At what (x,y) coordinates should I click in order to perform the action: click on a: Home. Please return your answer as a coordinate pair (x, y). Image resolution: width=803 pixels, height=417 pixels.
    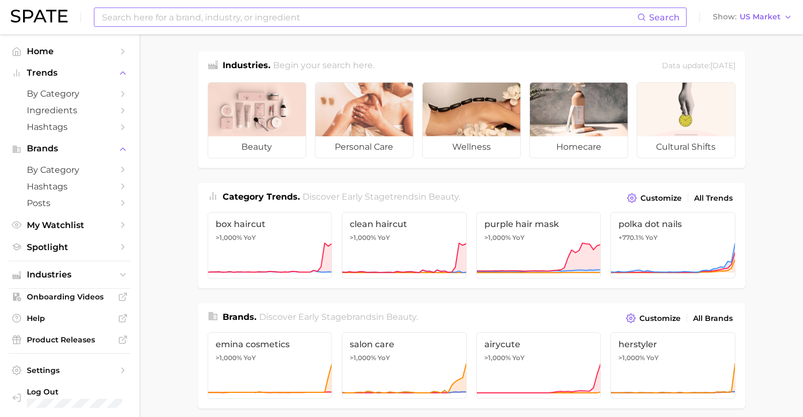
    Looking at the image, I should click on (70, 51).